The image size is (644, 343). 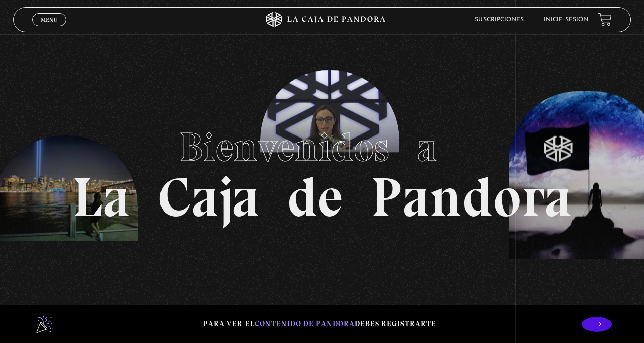 I want to click on span: Bienvenidos a, so click(x=322, y=147).